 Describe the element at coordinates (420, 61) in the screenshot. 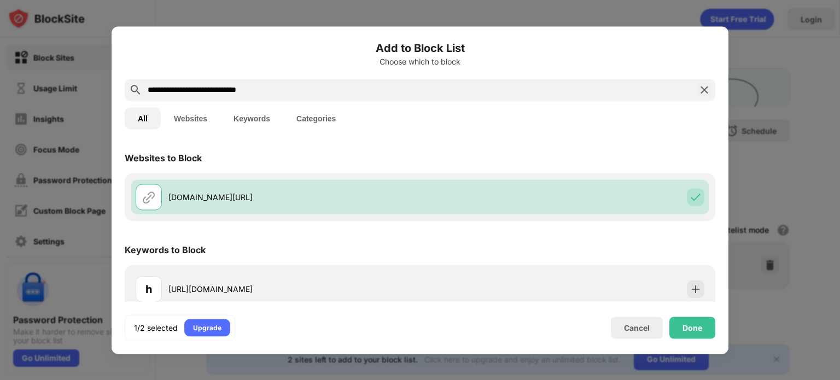

I see `div: Choose which to block` at that location.